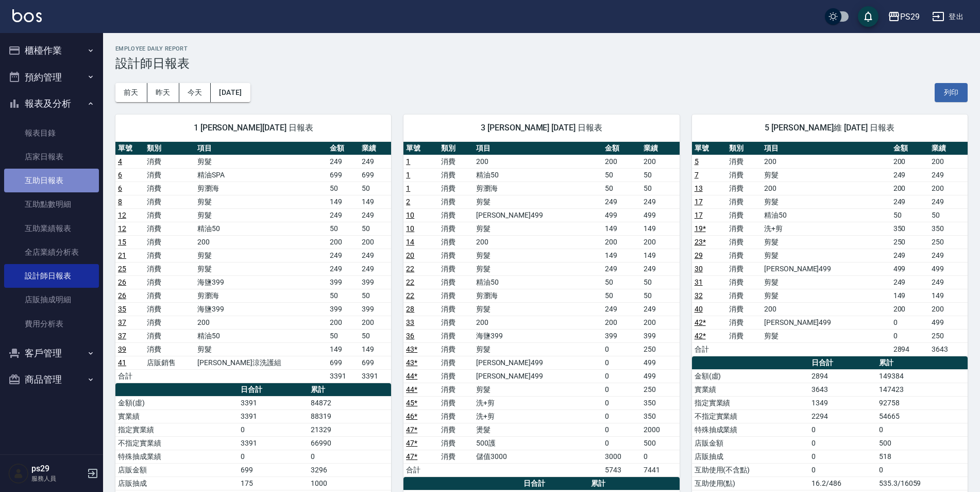  I want to click on a: 39, so click(122, 349).